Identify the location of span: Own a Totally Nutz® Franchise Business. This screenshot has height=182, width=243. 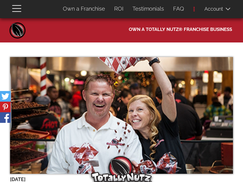
(181, 29).